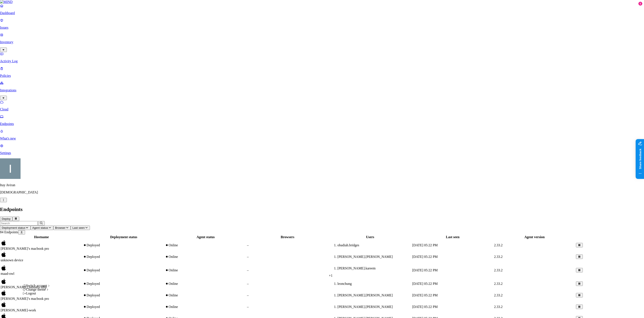  I want to click on div: Agent status, so click(205, 237).